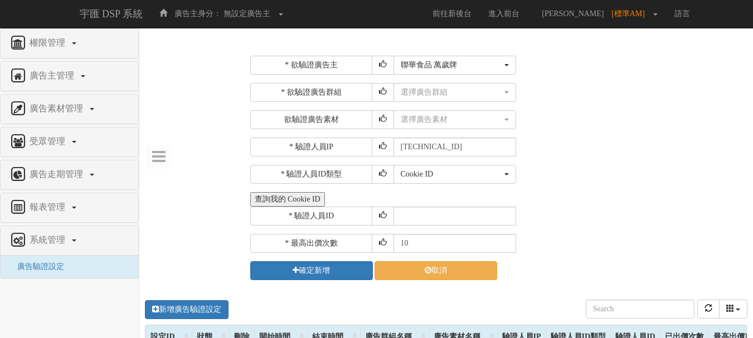 The image size is (753, 338). I want to click on span: 廣告主管理, so click(53, 75).